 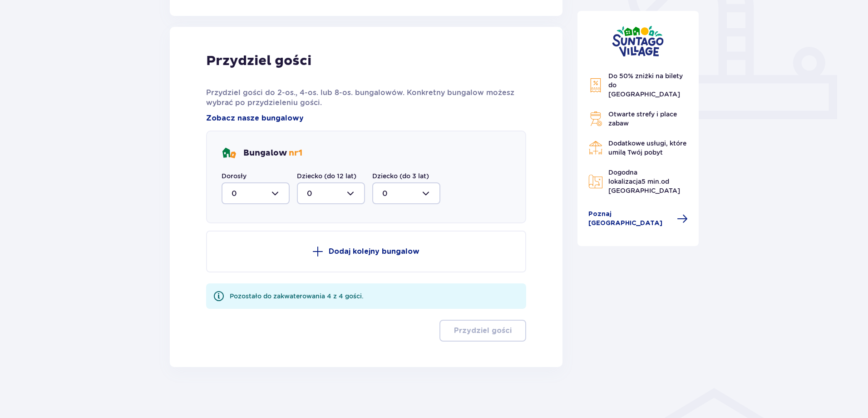 I want to click on div: Pozostało do zakwaterowania 4 z 4 gości., so click(x=296, y=296).